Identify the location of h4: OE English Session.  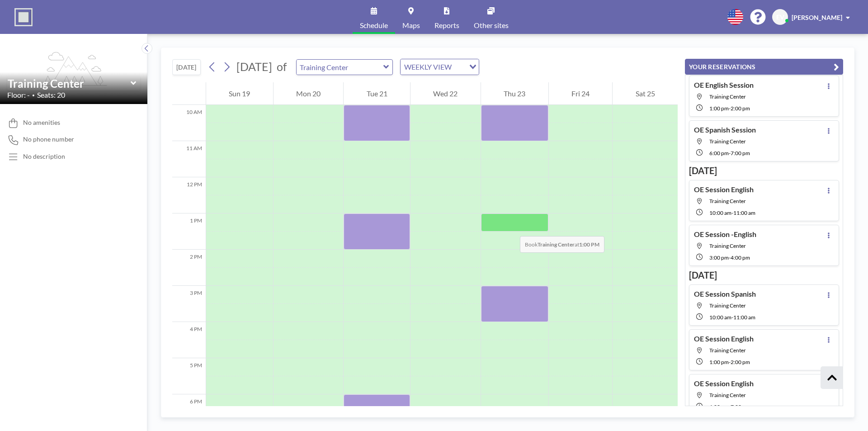
(724, 85).